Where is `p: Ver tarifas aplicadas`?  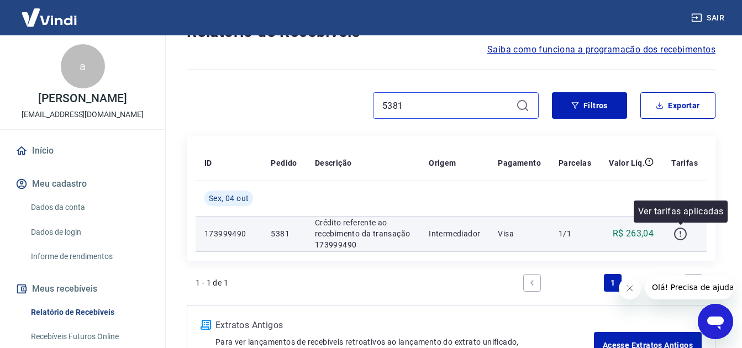 p: Ver tarifas aplicadas is located at coordinates (681, 212).